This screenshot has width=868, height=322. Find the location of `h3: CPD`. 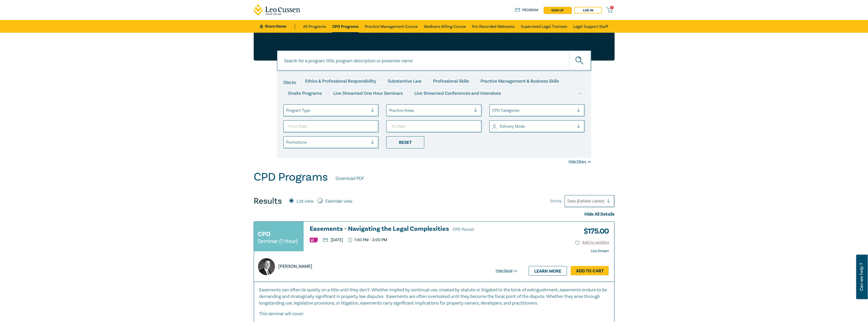

h3: CPD is located at coordinates (264, 234).